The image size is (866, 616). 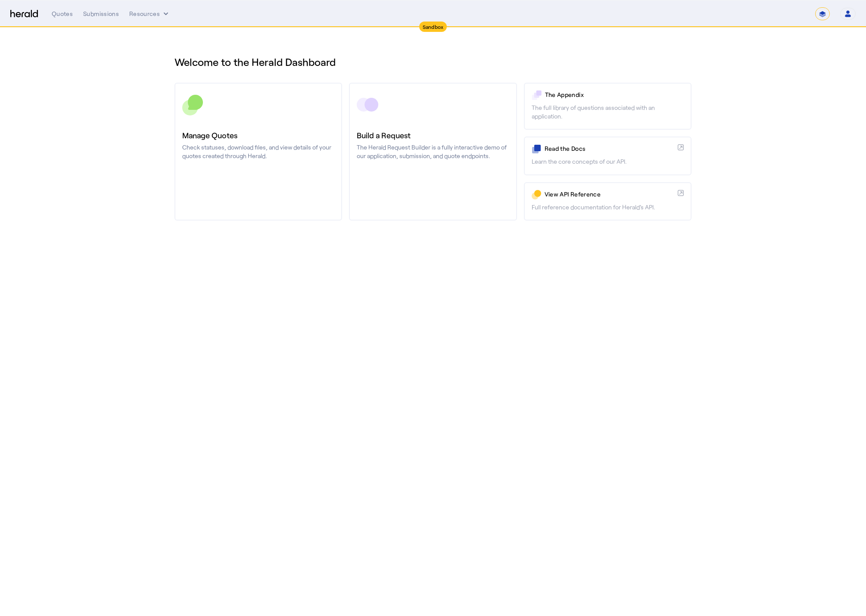 What do you see at coordinates (433, 27) in the screenshot?
I see `div: Sandbox` at bounding box center [433, 27].